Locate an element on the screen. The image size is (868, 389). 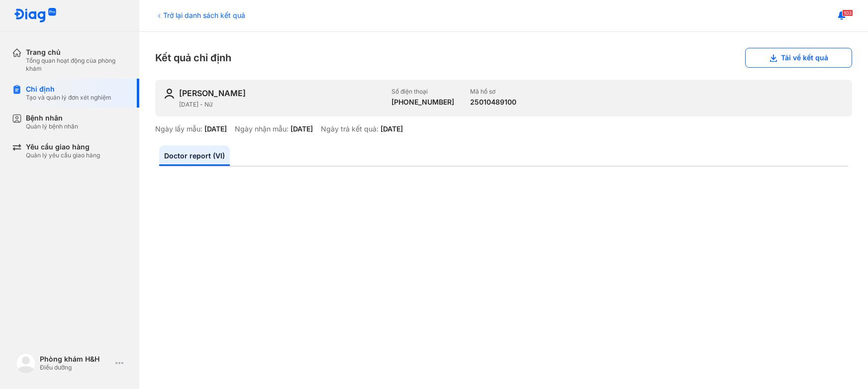
div: Số điện thoại is located at coordinates (423, 91).